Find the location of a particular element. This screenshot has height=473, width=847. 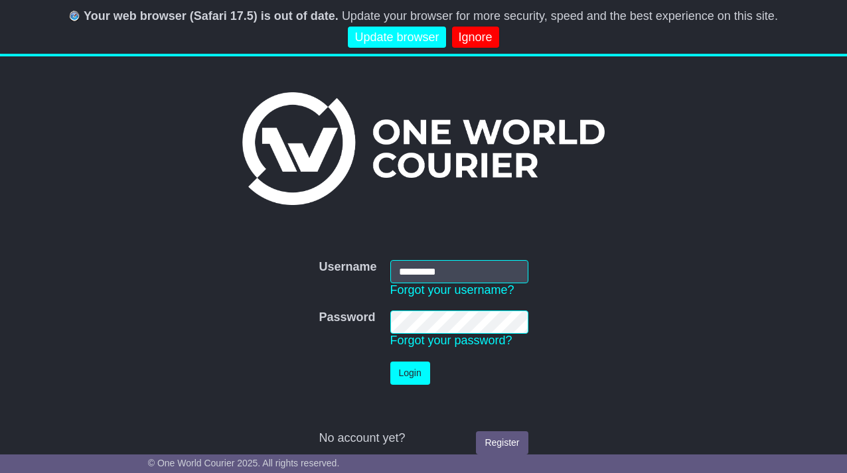

a: Register is located at coordinates (502, 443).